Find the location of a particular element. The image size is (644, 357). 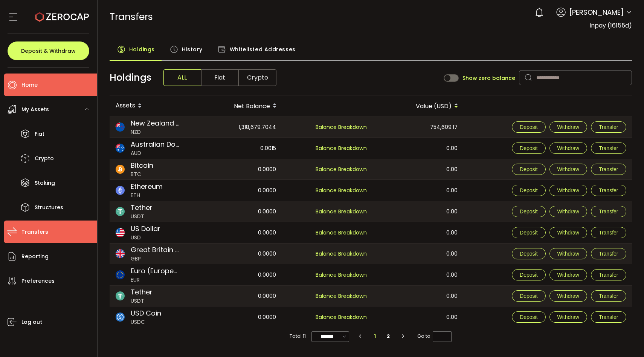

span: Fiat is located at coordinates (40, 133).